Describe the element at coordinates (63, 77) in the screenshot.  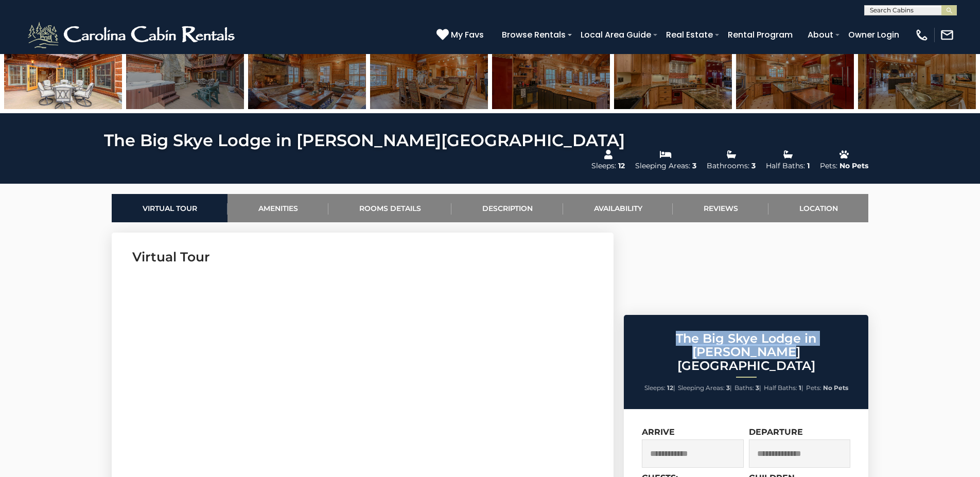
I see `img: 163273989` at that location.